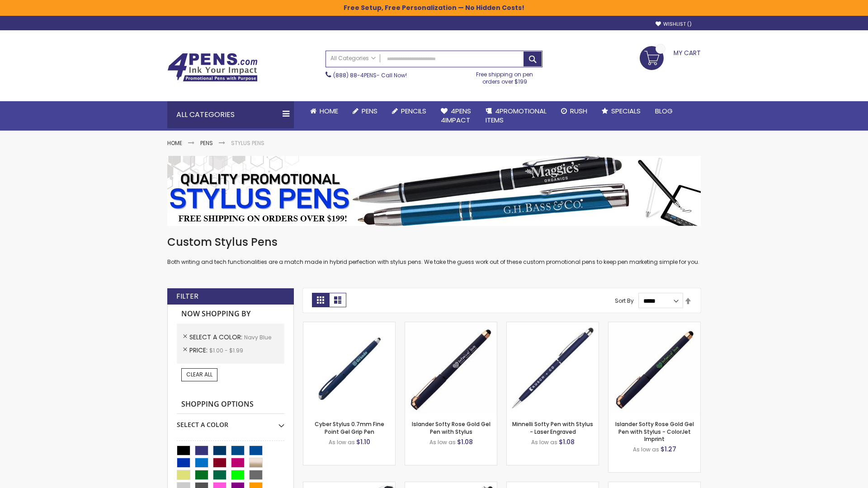 This screenshot has height=488, width=868. I want to click on strong: Now Shopping by, so click(230, 314).